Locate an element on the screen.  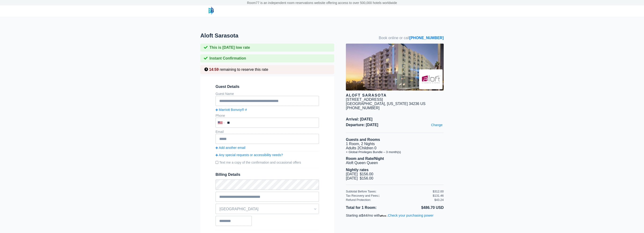
span: $44 is located at coordinates (364, 215).